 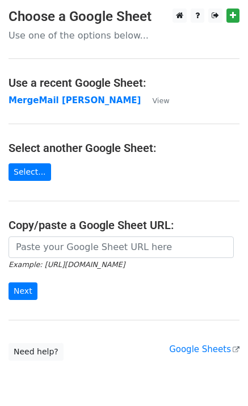 I want to click on a: View, so click(x=155, y=100).